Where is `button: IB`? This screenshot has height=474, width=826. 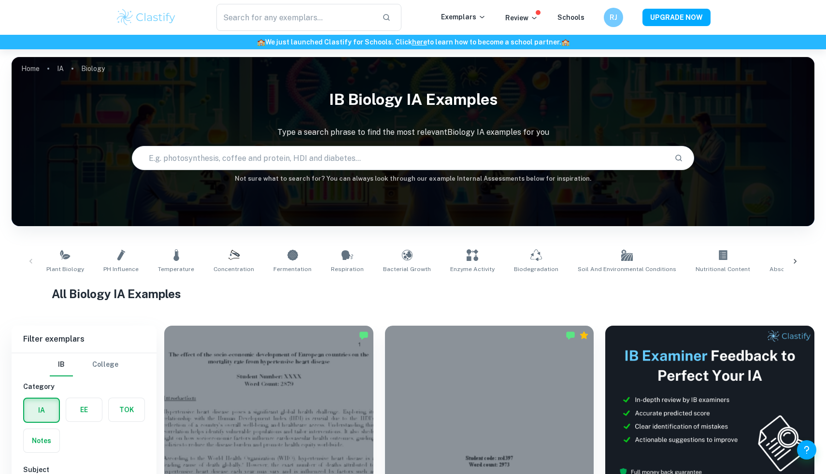 button: IB is located at coordinates (61, 365).